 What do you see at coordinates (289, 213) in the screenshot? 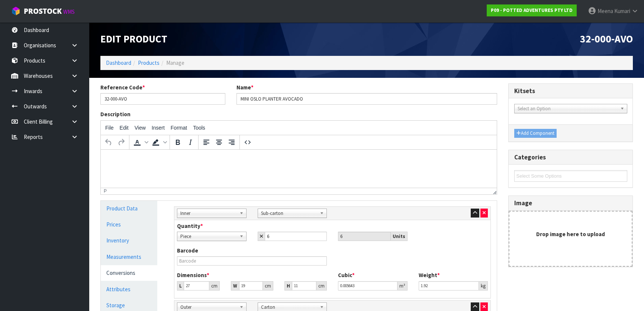
I see `span: Sub-carton` at bounding box center [289, 213].